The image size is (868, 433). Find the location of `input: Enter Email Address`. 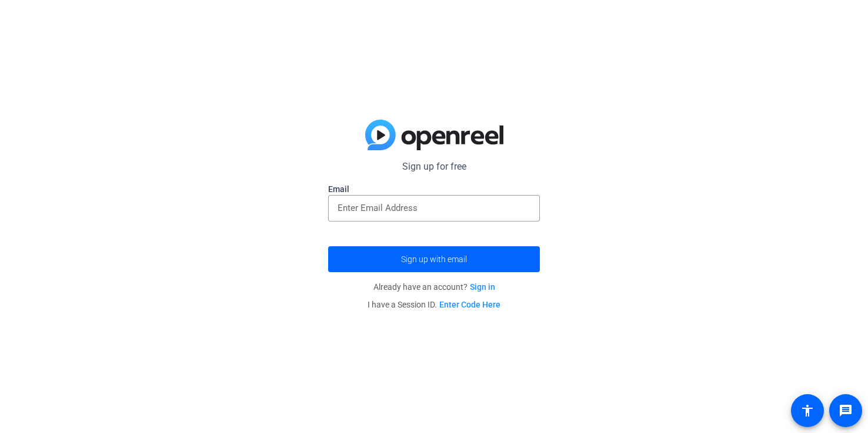

input: Enter Email Address is located at coordinates (434, 208).